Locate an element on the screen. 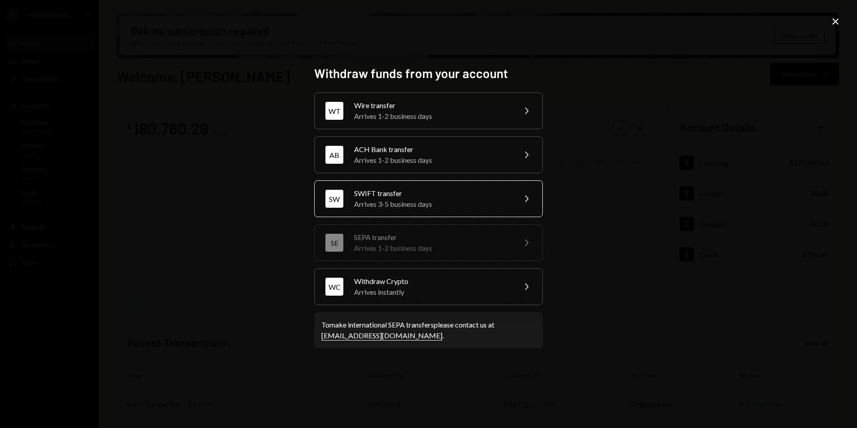  h2: Withdraw funds from your account is located at coordinates (428, 73).